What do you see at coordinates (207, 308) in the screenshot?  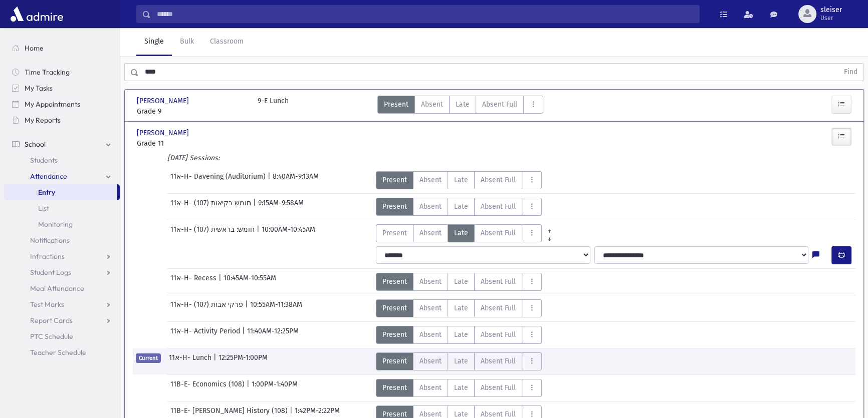 I see `span: 11א-H- פרקי אבות (107)` at bounding box center [207, 308].